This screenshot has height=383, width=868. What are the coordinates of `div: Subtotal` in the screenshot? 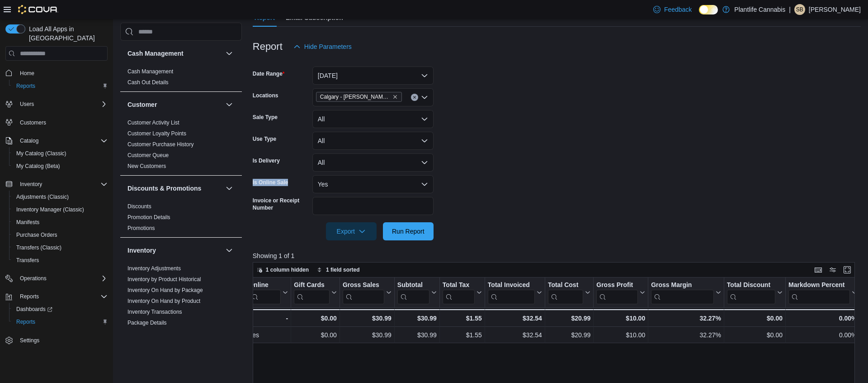 It's located at (413, 292).